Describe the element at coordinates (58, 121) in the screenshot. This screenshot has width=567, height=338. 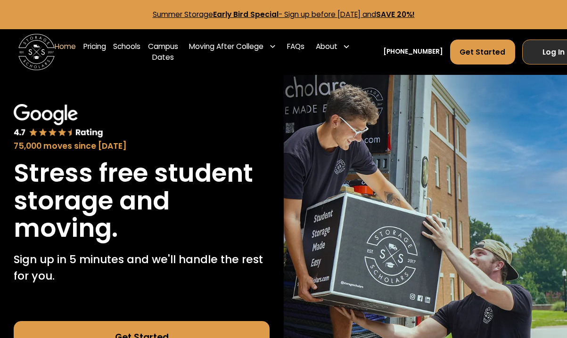
I see `img: Google 4.7 star rating` at that location.